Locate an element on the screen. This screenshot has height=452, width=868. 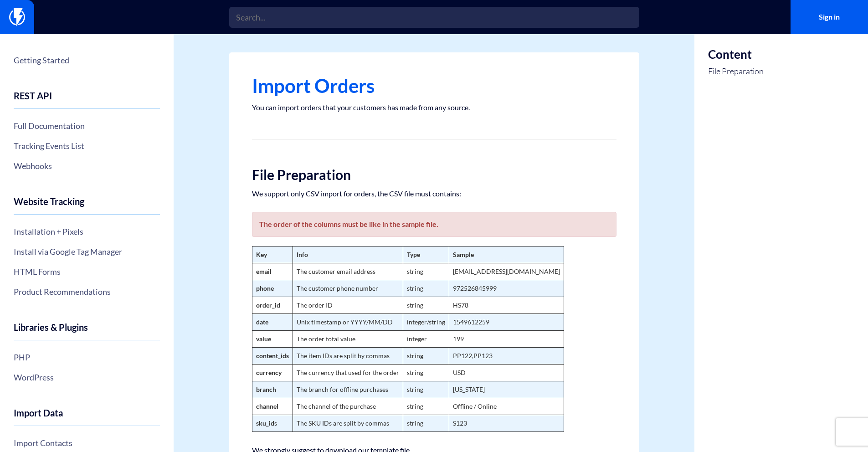
h4: Website Tracking is located at coordinates (86, 205).